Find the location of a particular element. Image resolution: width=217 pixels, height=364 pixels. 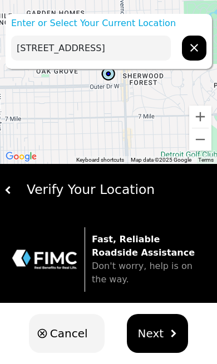

button: Nextchevron forward outline is located at coordinates (157, 333).